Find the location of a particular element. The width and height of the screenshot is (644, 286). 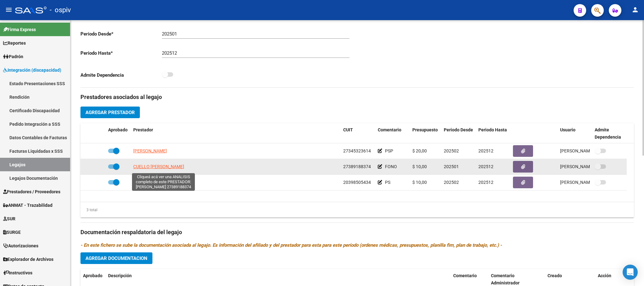

span: Creado is located at coordinates (555, 275).